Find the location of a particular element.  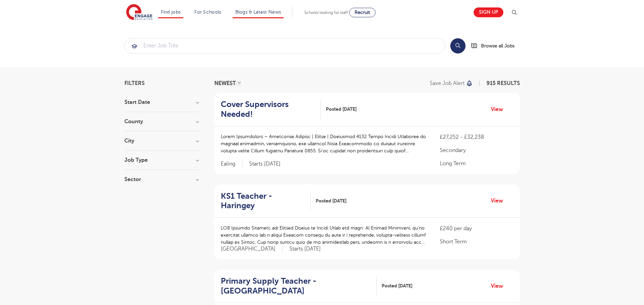

span: 915 RESULTS is located at coordinates (503, 83).